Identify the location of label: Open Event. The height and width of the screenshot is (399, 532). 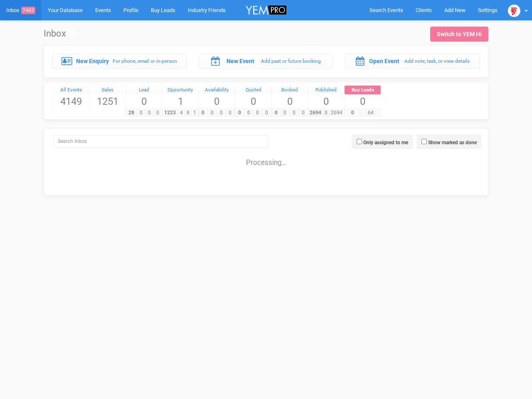
(384, 61).